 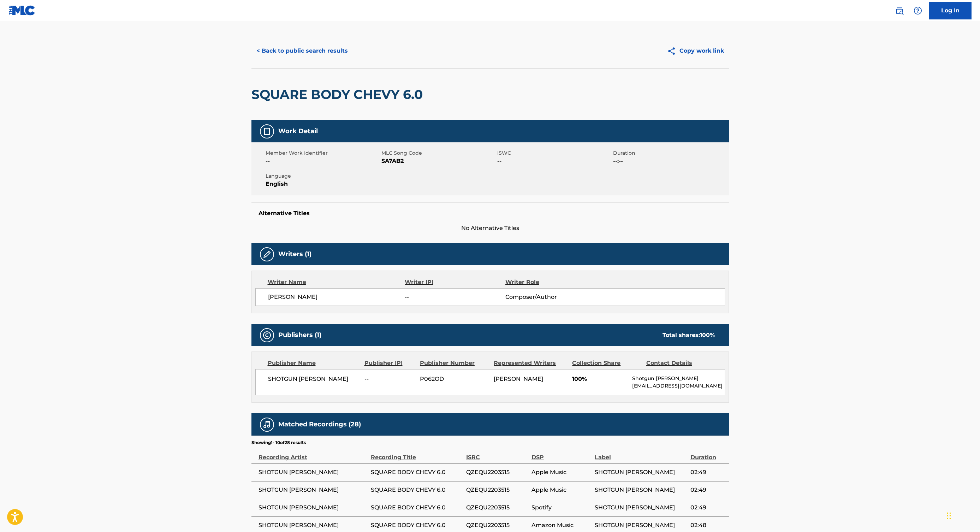 I want to click on div: Drag, so click(x=950, y=516).